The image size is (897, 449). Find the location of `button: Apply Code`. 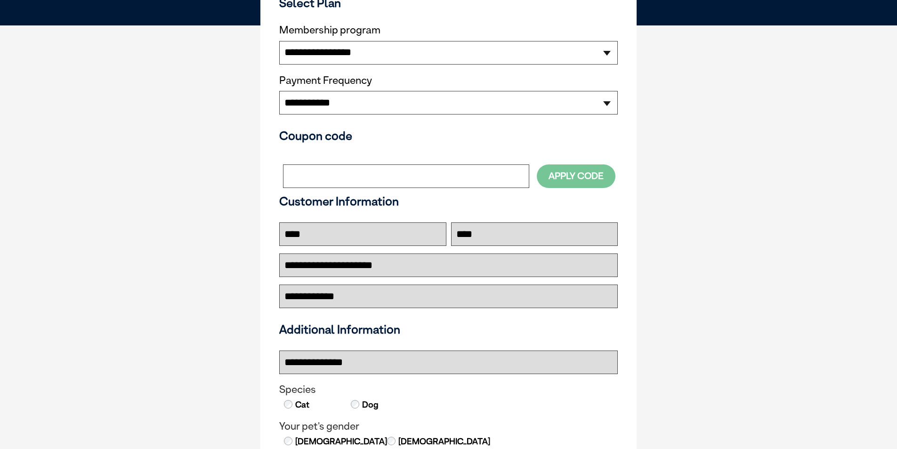

button: Apply Code is located at coordinates (576, 176).